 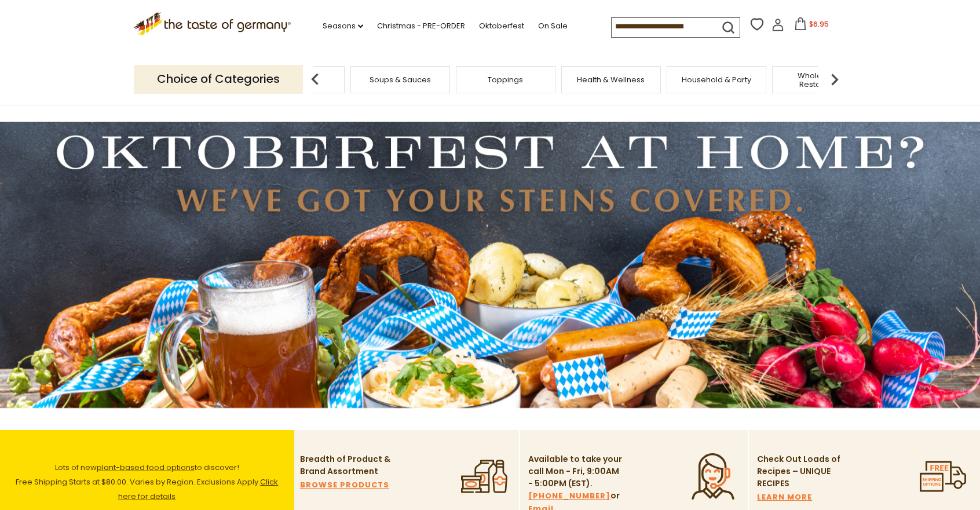 I want to click on span: $6.95, so click(x=819, y=24).